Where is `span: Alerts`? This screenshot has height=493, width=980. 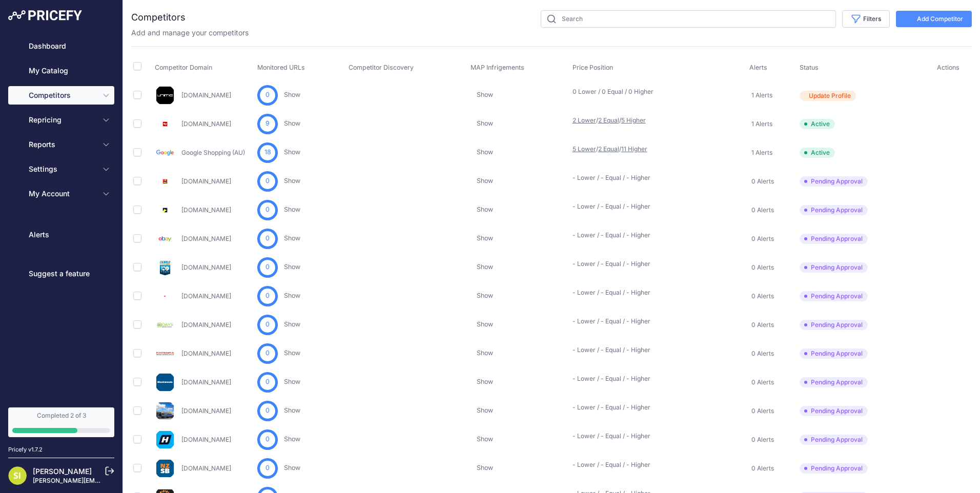
span: Alerts is located at coordinates (758, 67).